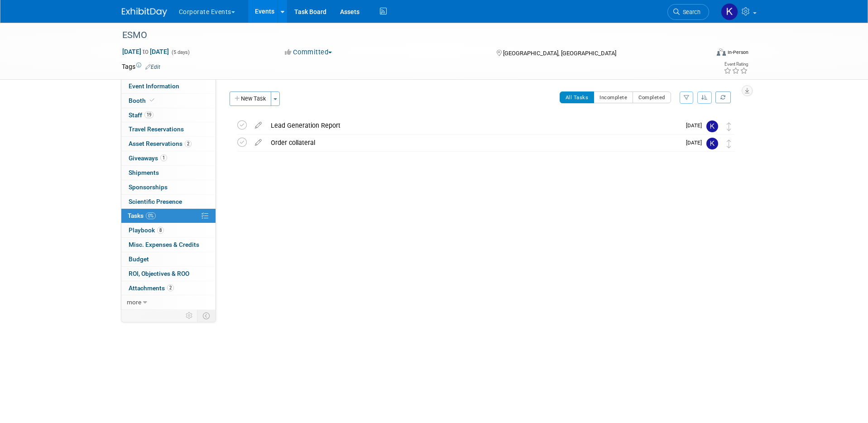 This screenshot has height=423, width=868. Describe the element at coordinates (154, 86) in the screenshot. I see `span: Event Information` at that location.